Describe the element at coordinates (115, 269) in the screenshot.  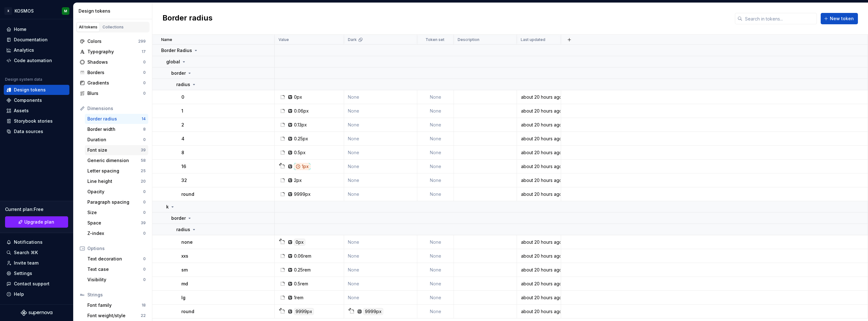
I see `div: Text case` at that location.